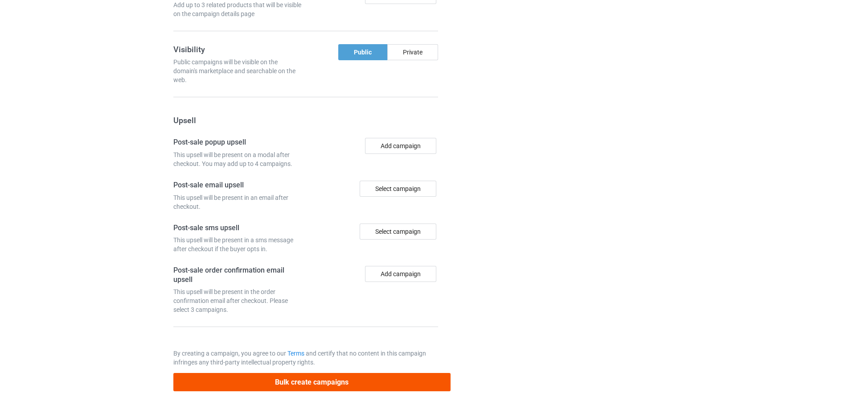  What do you see at coordinates (238, 9) in the screenshot?
I see `div: Add up to 3 related products that will be visible on the campaign details page` at bounding box center [238, 9].